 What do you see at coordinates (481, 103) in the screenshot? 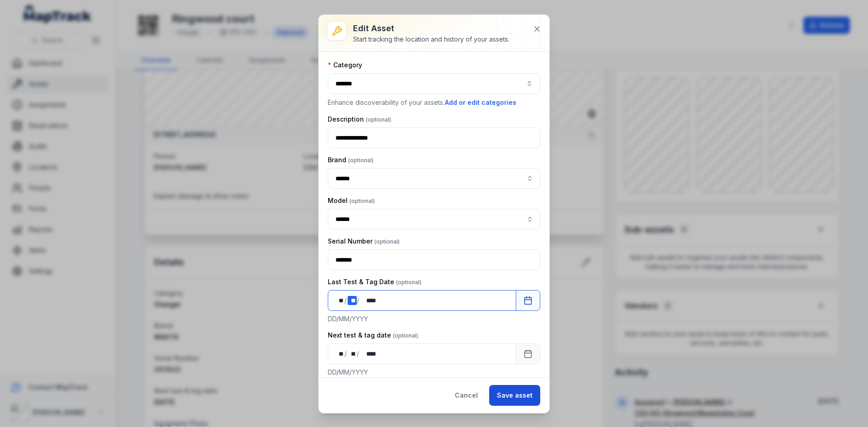
I see `button: Add or edit categories` at bounding box center [481, 103].